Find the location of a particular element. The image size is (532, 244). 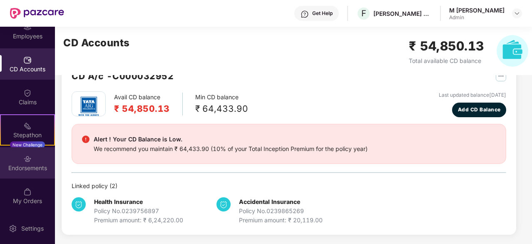

img: svg+xml;base64,PHN2ZyBpZD0iRGFuZ2VyX2FsZXJ0IiBkYXRhLW5hbWU9IkRhbmdlciBhbGVydCIgeG1sbnM9Imh0dHA6Ly... is located at coordinates (86, 139).